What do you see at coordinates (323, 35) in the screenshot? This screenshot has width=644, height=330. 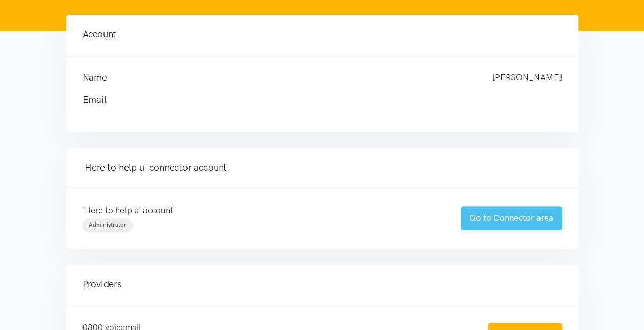 I see `h4: Account` at bounding box center [323, 35].